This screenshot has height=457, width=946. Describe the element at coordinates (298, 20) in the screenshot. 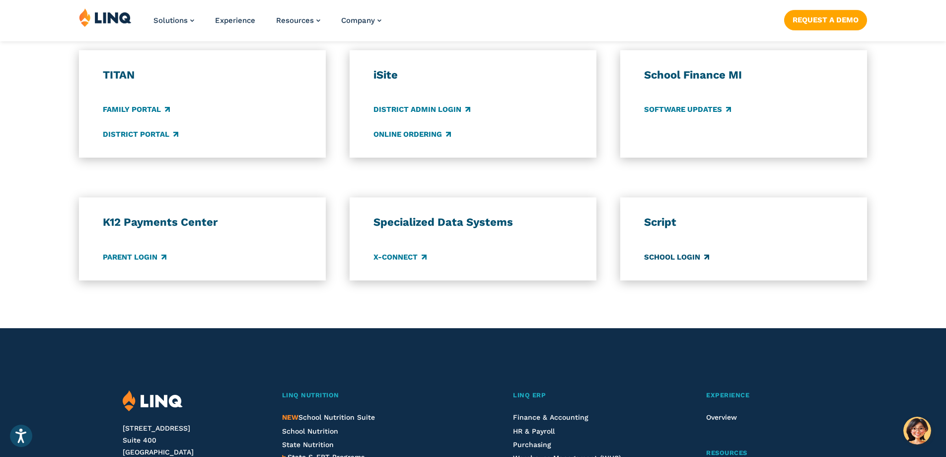

I see `a: Resources` at that location.